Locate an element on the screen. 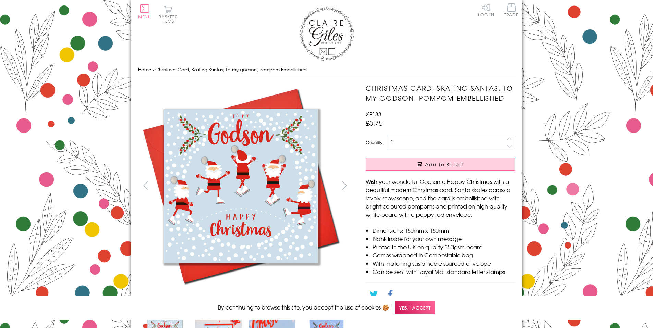 The height and width of the screenshot is (328, 653). a: Trade is located at coordinates (511, 11).